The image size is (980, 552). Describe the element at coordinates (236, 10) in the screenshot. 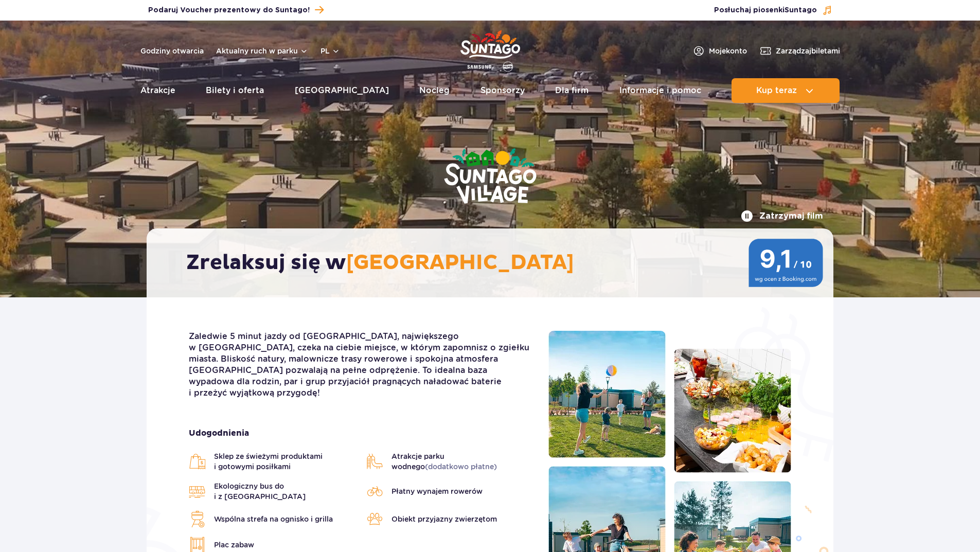

I see `a: Podaruj Voucher prezentowy do Suntago!` at that location.